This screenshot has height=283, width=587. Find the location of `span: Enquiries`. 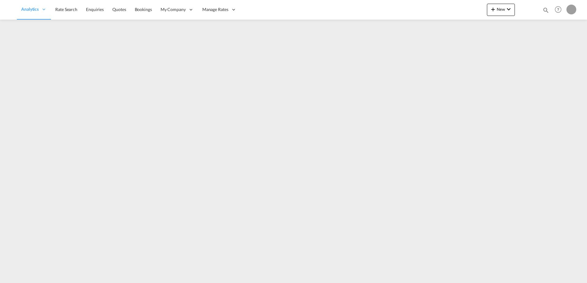

span: Enquiries is located at coordinates (95, 9).